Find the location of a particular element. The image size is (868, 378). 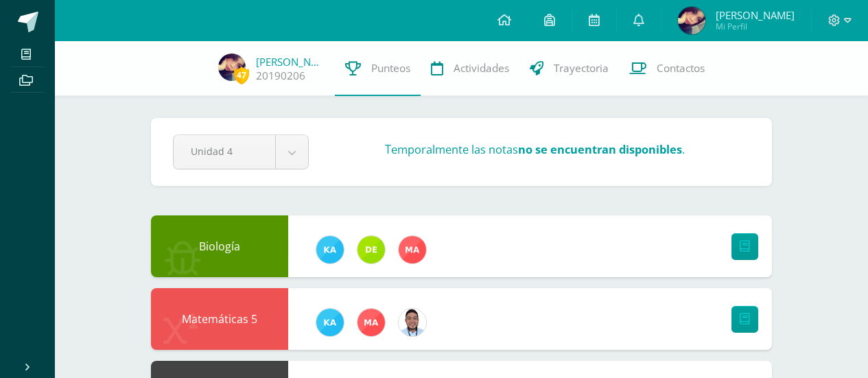

h3: Temporalmente las notas . is located at coordinates (534, 150).